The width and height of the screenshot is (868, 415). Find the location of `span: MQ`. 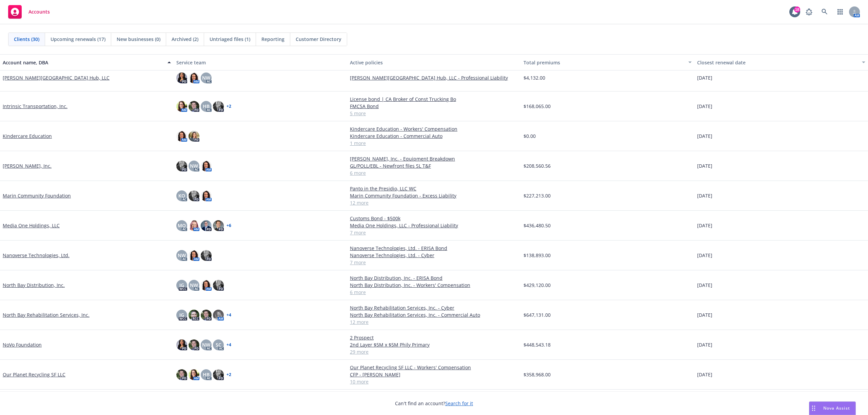

span: MQ is located at coordinates (181, 225).